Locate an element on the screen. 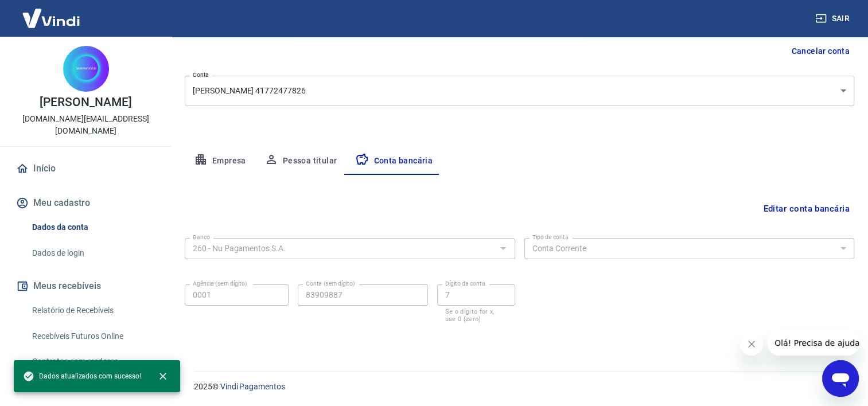 This screenshot has width=868, height=406. a: Dados de login is located at coordinates (92, 253).